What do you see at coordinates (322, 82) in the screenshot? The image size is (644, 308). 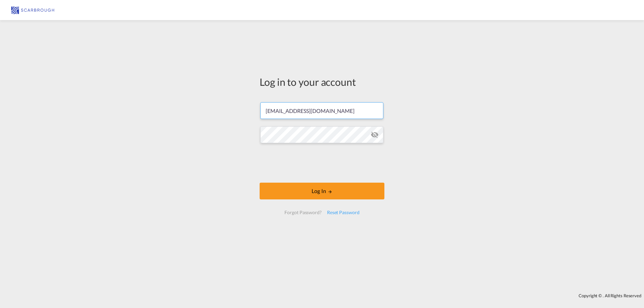 I see `div: Log in to your account` at bounding box center [322, 82].